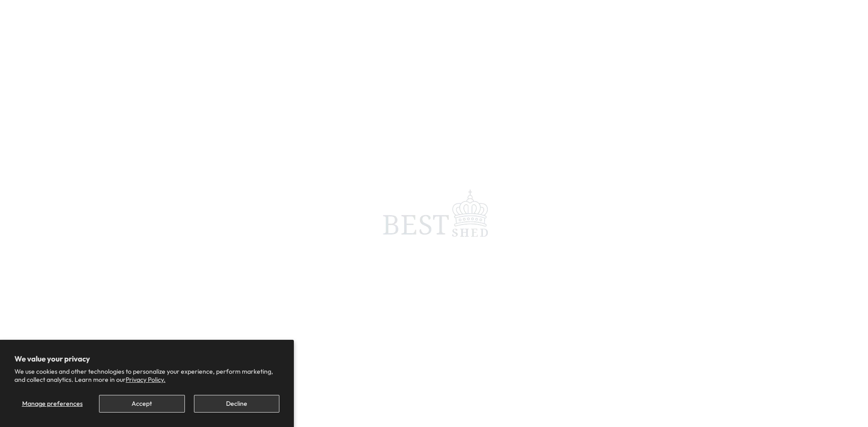 The width and height of the screenshot is (868, 427). Describe the element at coordinates (52, 404) in the screenshot. I see `button: Manage preferences` at that location.